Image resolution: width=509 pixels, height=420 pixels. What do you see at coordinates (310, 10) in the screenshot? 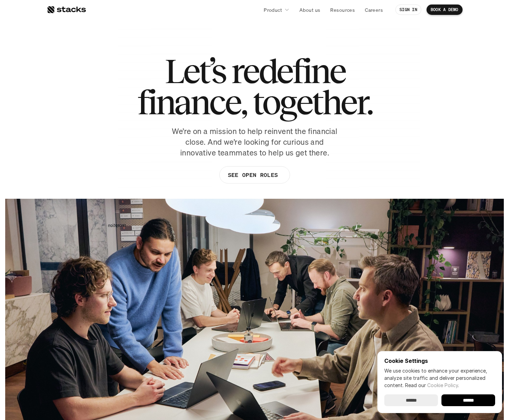
I see `p: About us` at bounding box center [310, 10].